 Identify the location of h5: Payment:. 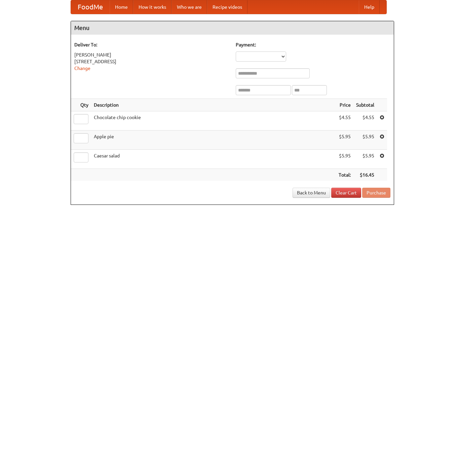
(313, 45).